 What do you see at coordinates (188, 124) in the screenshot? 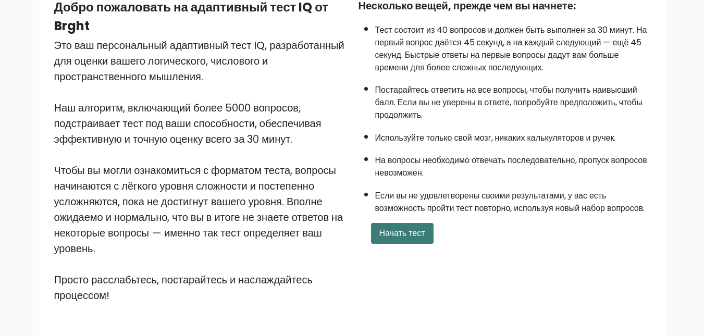
I see `font: Наш алгоритм, включающий более 5000 вопросов, подстраивает тест под ваши способности, обеспечивая...` at bounding box center [188, 124].